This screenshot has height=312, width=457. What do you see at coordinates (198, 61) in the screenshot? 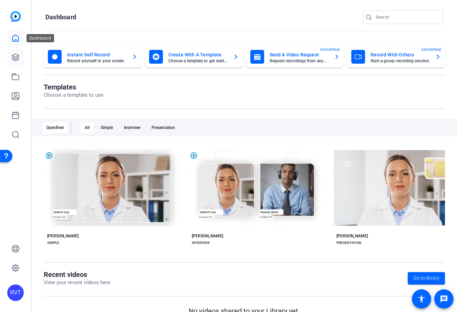
I see `mat-card-subtitle: Choose a template to get started` at bounding box center [198, 61].